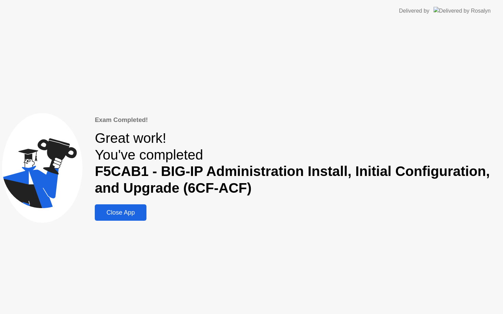 The height and width of the screenshot is (314, 503). What do you see at coordinates (298, 120) in the screenshot?
I see `div: Exam Completed!` at bounding box center [298, 120].